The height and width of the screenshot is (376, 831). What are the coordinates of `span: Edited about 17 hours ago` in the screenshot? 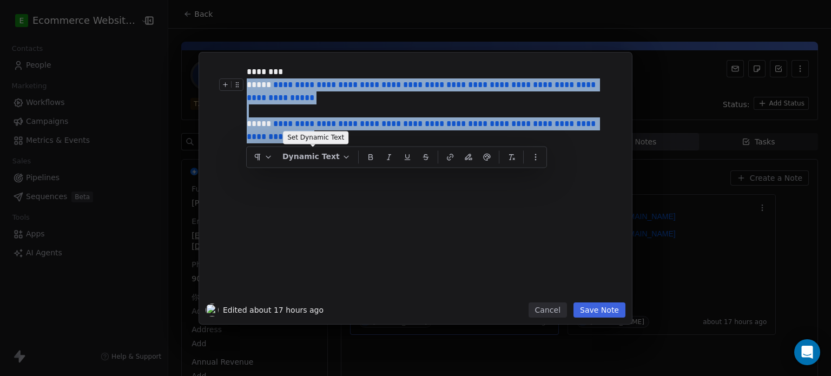 It's located at (273, 310).